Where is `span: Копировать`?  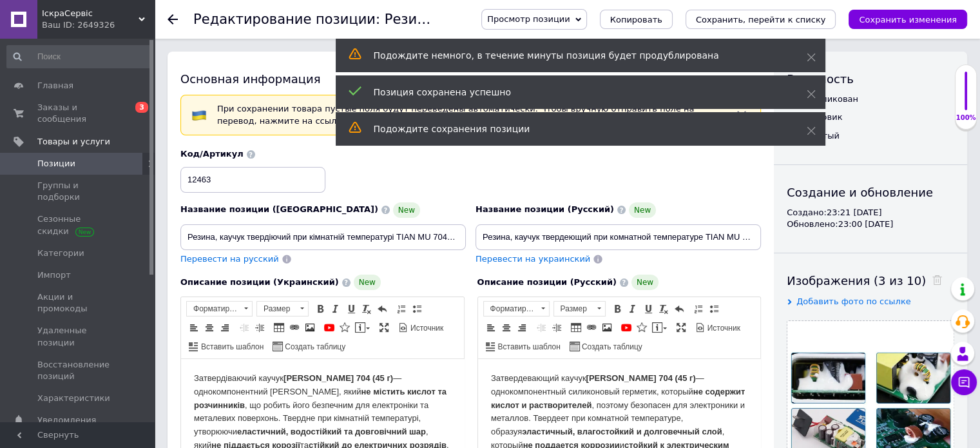 span: Копировать is located at coordinates (636, 19).